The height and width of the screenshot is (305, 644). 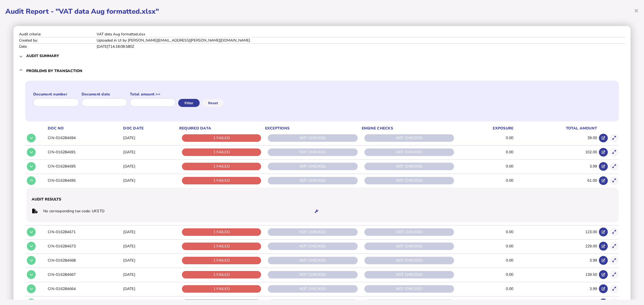 I want to click on td: Created by:, so click(x=58, y=40).